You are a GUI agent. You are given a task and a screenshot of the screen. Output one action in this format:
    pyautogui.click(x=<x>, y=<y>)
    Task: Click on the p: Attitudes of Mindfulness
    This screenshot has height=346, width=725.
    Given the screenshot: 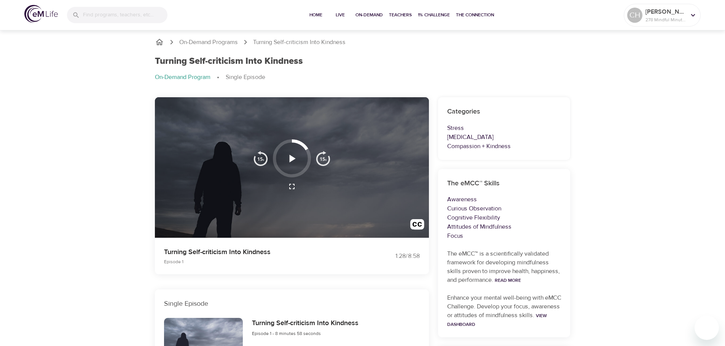 What is the action you would take?
    pyautogui.click(x=504, y=227)
    